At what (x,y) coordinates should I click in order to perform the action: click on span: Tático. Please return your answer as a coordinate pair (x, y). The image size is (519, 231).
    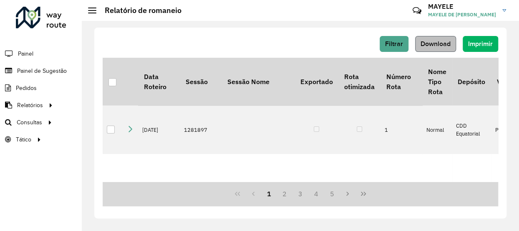
    Looking at the image, I should click on (23, 139).